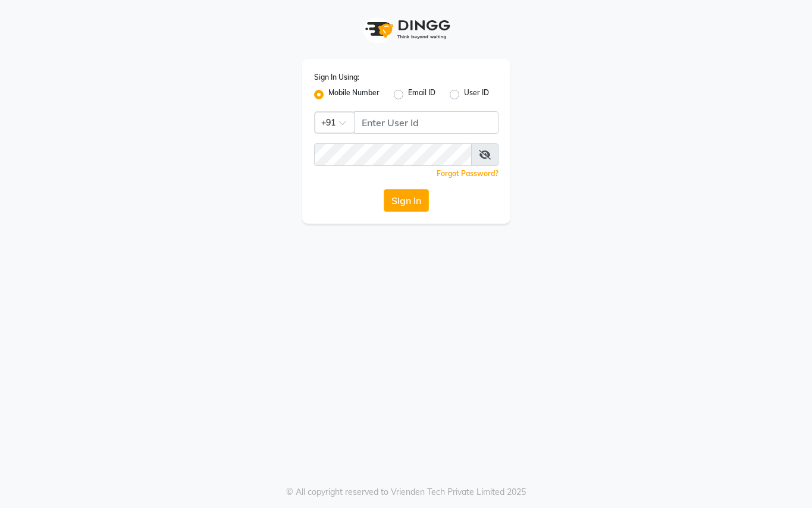  Describe the element at coordinates (354, 95) in the screenshot. I see `label: Mobile Number` at that location.